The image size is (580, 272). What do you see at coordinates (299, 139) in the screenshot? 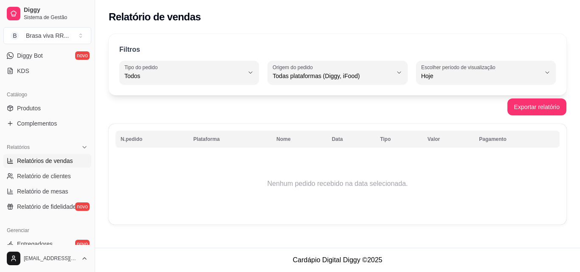
I see `th: Nome` at bounding box center [299, 139].